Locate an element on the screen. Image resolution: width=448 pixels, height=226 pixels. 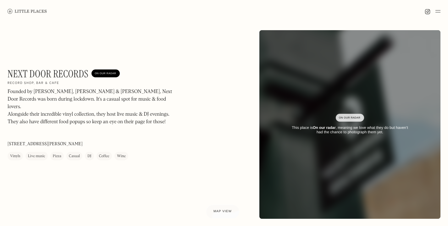
a: Map view is located at coordinates (223, 212).